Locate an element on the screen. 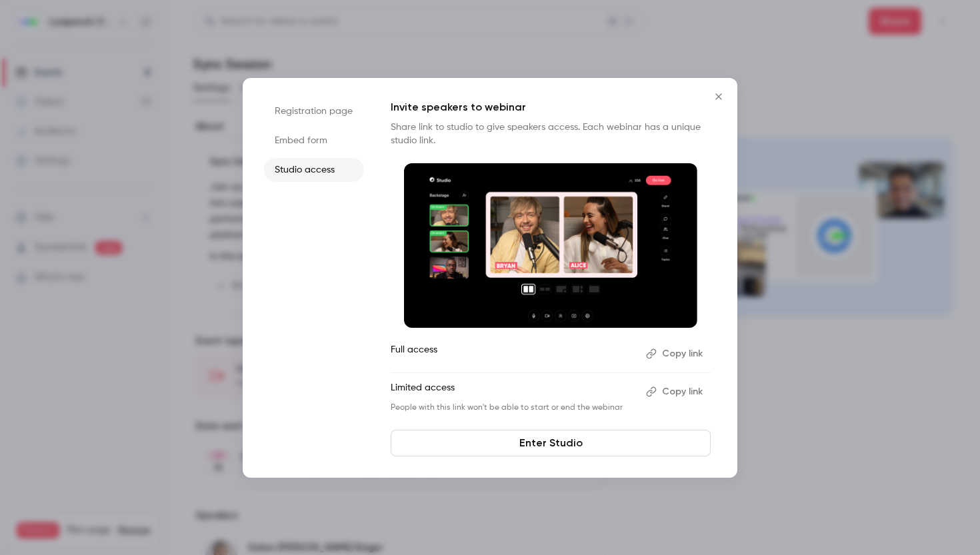  img: Invite speakers to webinar is located at coordinates (551, 246).